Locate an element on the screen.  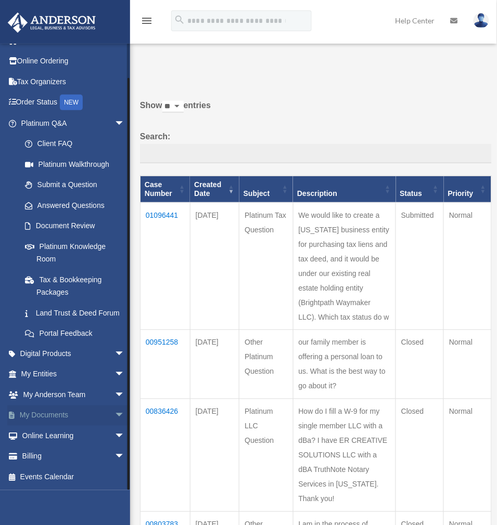
th: Description: activate to sort column ascending is located at coordinates (344, 189).